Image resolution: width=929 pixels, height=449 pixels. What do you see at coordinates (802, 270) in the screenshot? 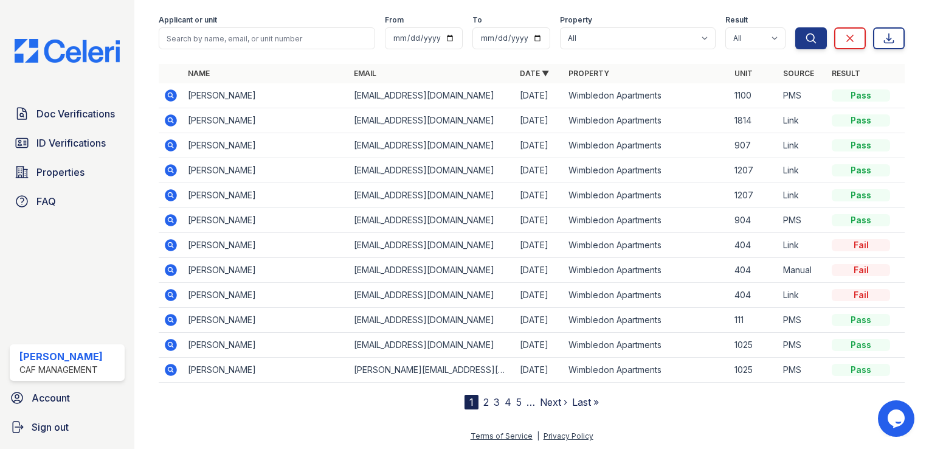
I see `td: Manual` at bounding box center [802, 270].